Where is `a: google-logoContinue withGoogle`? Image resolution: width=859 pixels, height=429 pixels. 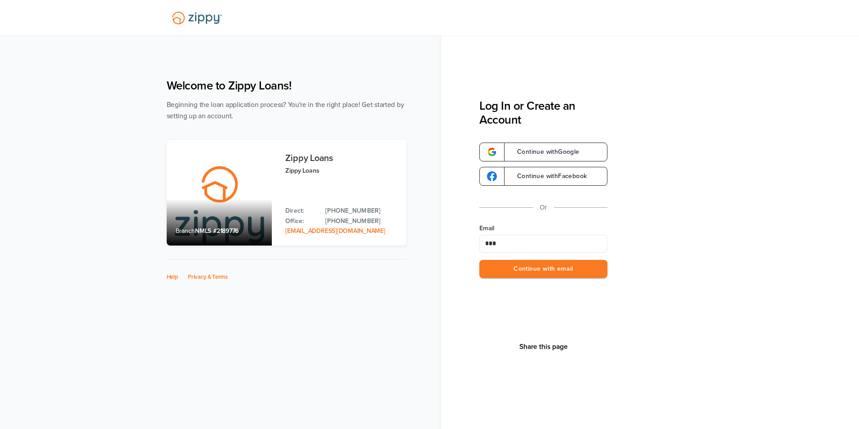 a: google-logoContinue withGoogle is located at coordinates (543, 152).